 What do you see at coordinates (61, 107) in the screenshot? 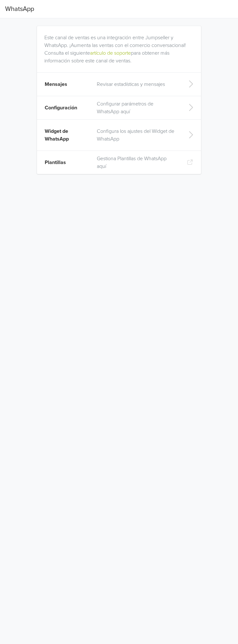
I see `span: Configuración` at bounding box center [61, 107].